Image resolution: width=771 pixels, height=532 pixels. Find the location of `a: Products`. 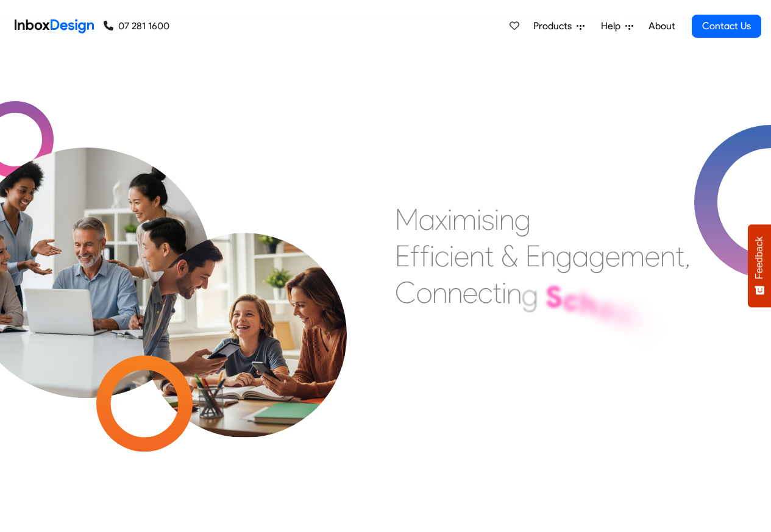

a: Products is located at coordinates (559, 26).